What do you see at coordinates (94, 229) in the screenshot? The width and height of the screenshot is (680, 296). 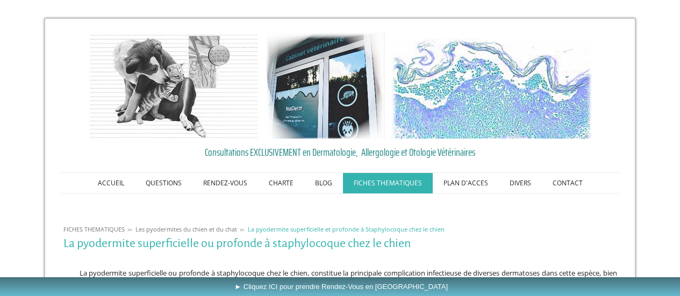 I see `span: FICHES THEMATIQUES` at bounding box center [94, 229].